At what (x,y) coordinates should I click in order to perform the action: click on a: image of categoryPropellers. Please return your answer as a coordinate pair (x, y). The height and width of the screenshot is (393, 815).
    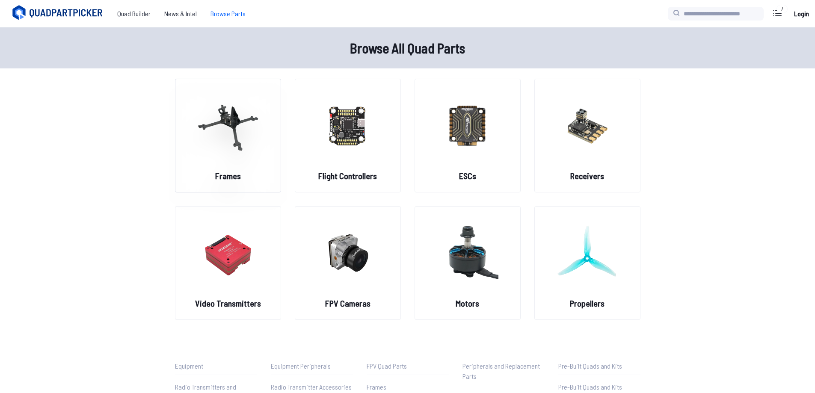
    Looking at the image, I should click on (588, 263).